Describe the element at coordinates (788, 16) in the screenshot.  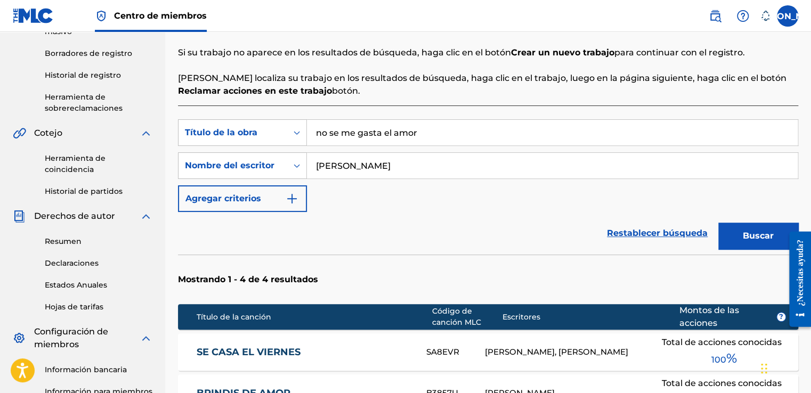
I see `div: User Menu` at that location.